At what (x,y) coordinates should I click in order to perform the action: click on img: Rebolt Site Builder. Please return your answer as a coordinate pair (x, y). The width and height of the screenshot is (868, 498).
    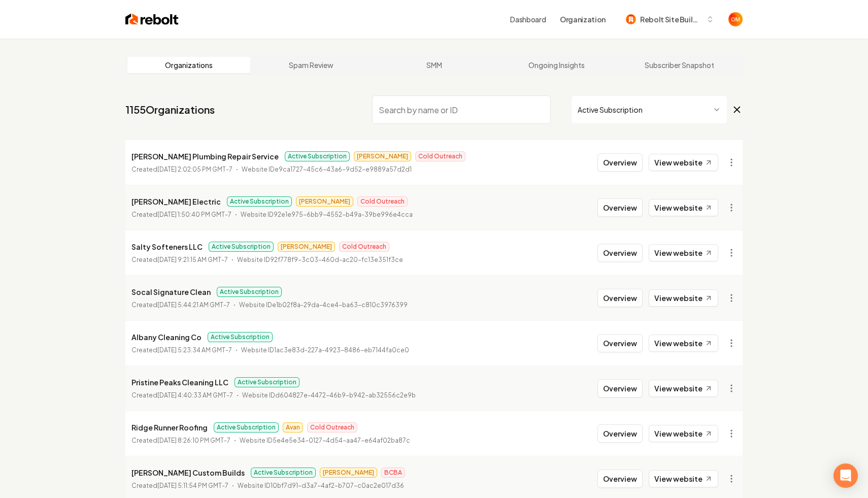
    Looking at the image, I should click on (631, 20).